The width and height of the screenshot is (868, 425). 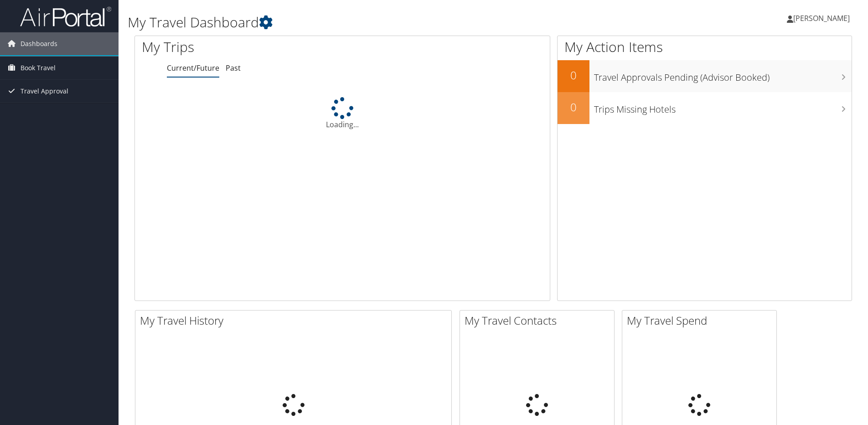 What do you see at coordinates (704, 47) in the screenshot?
I see `h1: My Action Items` at bounding box center [704, 47].